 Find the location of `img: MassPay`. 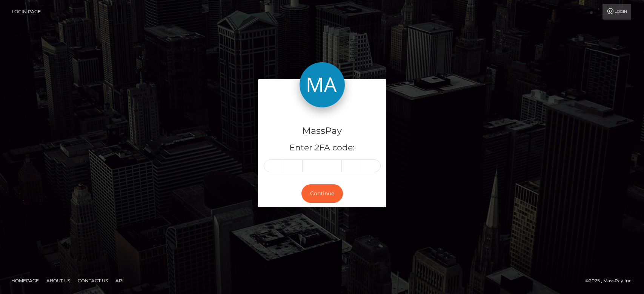

img: MassPay is located at coordinates (322, 85).